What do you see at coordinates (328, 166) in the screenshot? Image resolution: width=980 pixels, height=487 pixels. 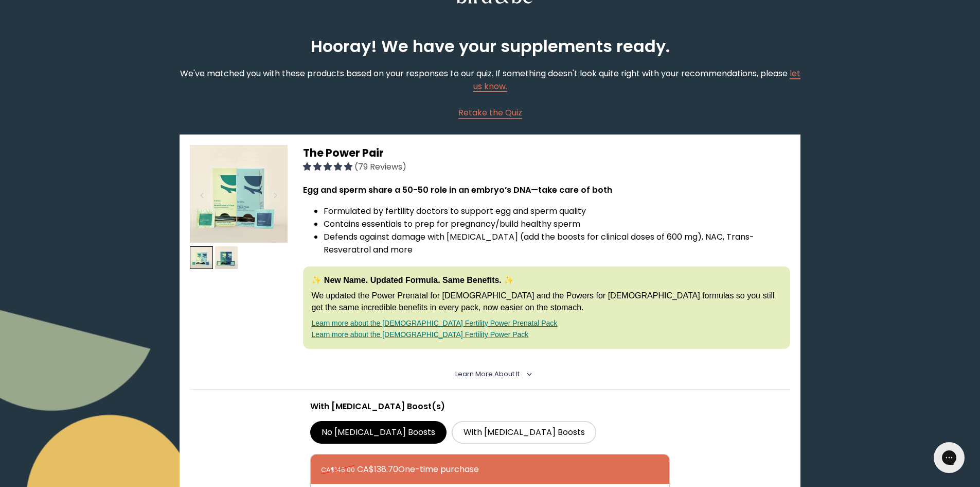 I see `span: 4.92 stars` at bounding box center [328, 166].